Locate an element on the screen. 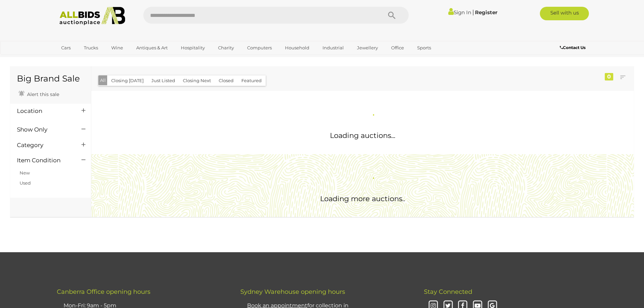  a: Trucks is located at coordinates (91, 48).